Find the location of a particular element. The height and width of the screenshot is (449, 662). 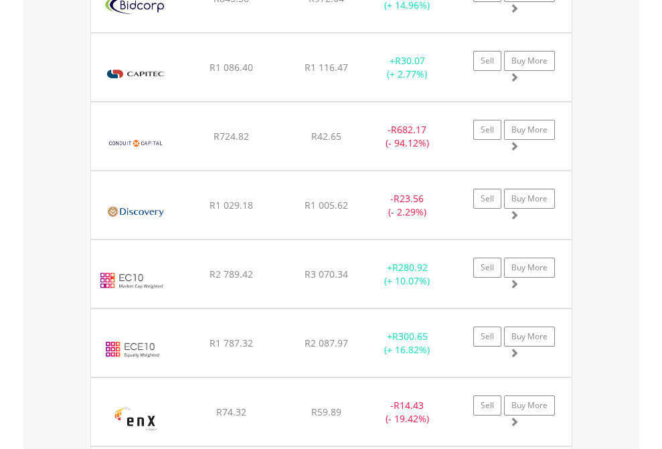

div: + (+ 10.07%) is located at coordinates (407, 274).